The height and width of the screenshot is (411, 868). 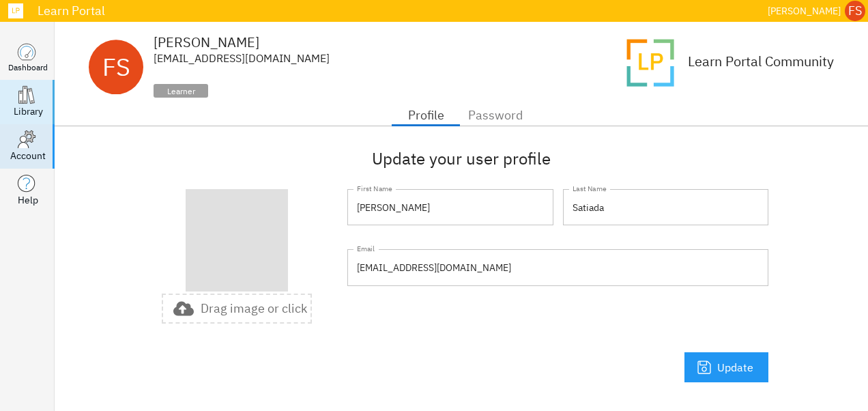 I want to click on span: Password, so click(x=496, y=116).